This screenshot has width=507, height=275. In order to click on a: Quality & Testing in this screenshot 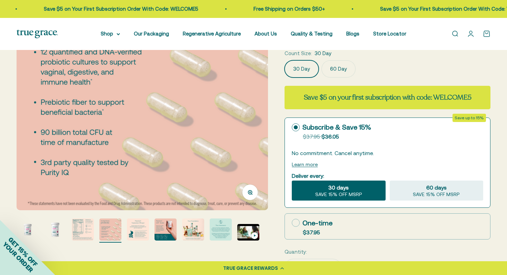, I will do `click(311, 33)`.